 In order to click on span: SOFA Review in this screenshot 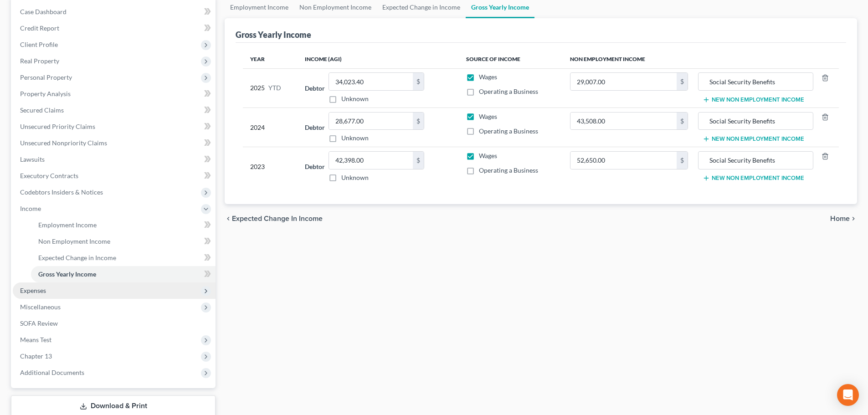, I will do `click(39, 323)`.